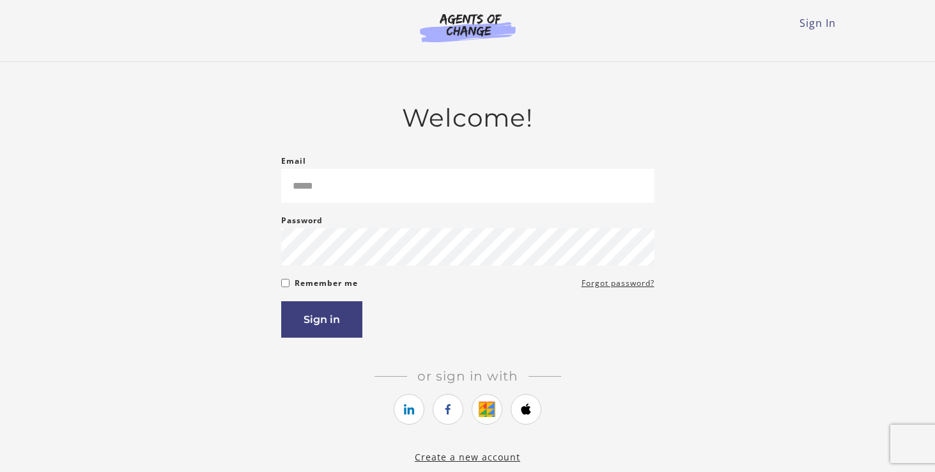 This screenshot has width=935, height=472. I want to click on a: Create a new account, so click(467, 456).